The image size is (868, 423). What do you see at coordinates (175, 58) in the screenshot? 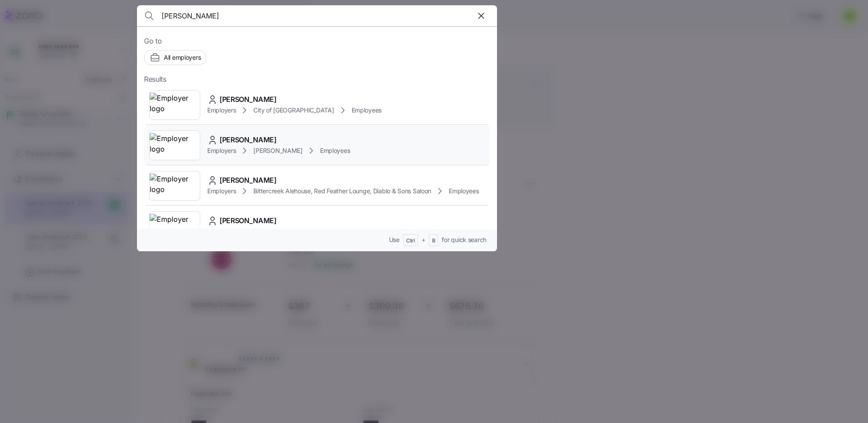
I see `button: All employers` at bounding box center [175, 58].